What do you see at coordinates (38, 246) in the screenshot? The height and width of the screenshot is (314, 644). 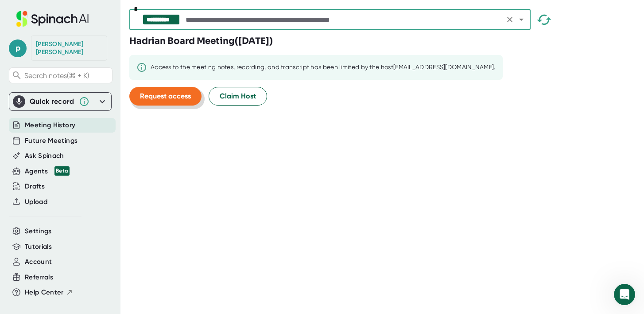 I see `button: Tutorials` at bounding box center [38, 246].